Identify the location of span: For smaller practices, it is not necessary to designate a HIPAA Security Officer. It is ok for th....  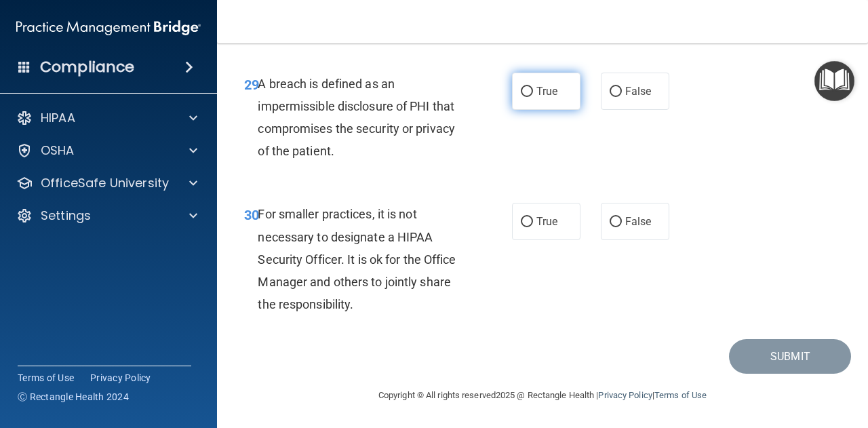
(357, 259).